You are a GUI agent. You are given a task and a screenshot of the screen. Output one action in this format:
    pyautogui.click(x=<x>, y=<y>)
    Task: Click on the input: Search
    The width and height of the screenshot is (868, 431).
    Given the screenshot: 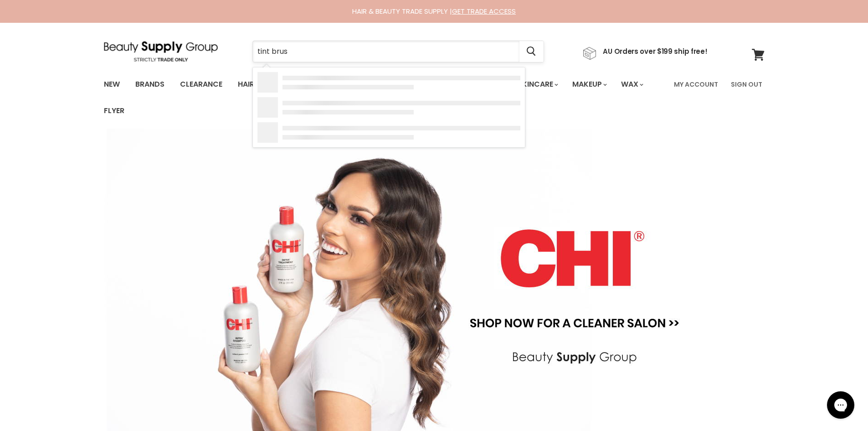 What is the action you would take?
    pyautogui.click(x=386, y=52)
    